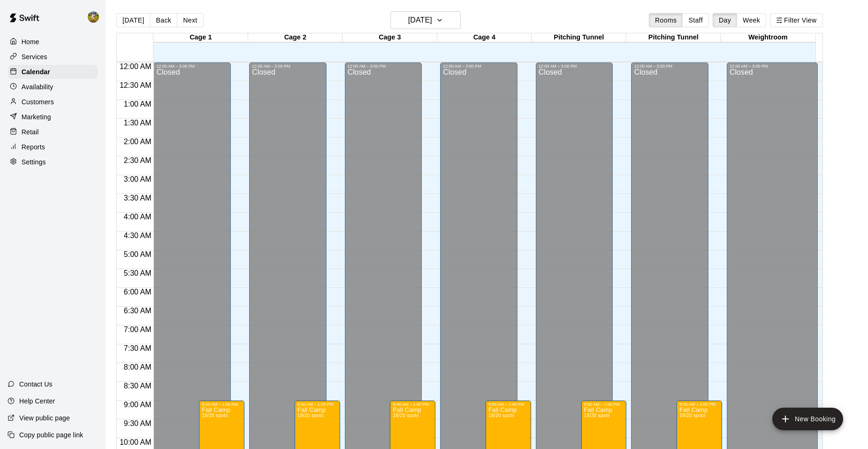  Describe the element at coordinates (137, 179) in the screenshot. I see `span: 3:00 AM` at that location.